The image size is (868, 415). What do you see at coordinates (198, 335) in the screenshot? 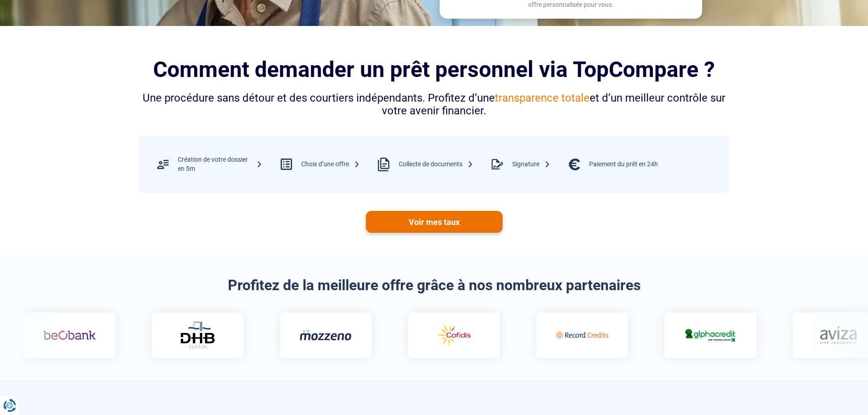
I see `img: DHB Bank` at bounding box center [198, 335].